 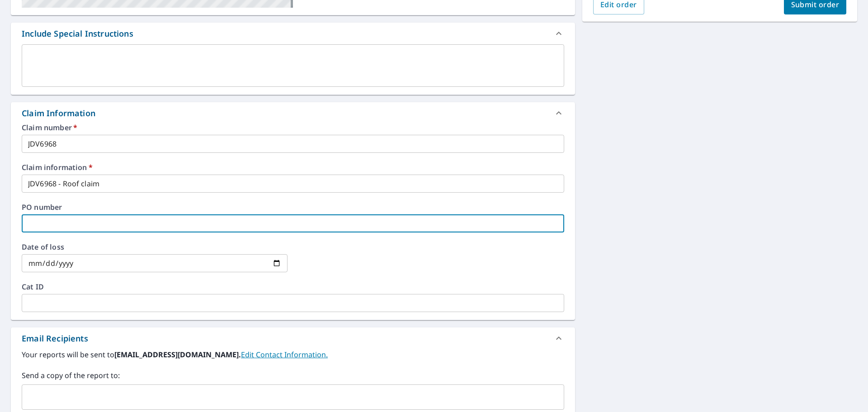 I want to click on label: Date of loss, so click(x=155, y=246).